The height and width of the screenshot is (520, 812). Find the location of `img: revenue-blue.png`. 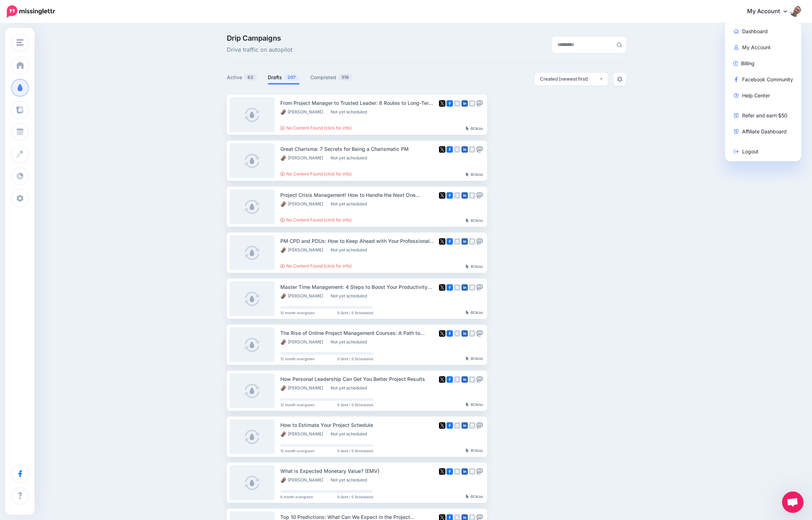

img: revenue-blue.png is located at coordinates (736, 64).